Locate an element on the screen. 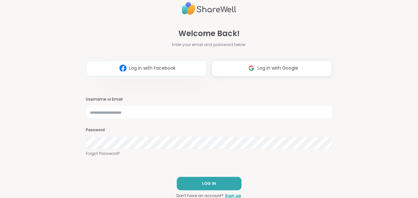 This screenshot has width=418, height=198. span: Welcome Back! is located at coordinates (209, 34).